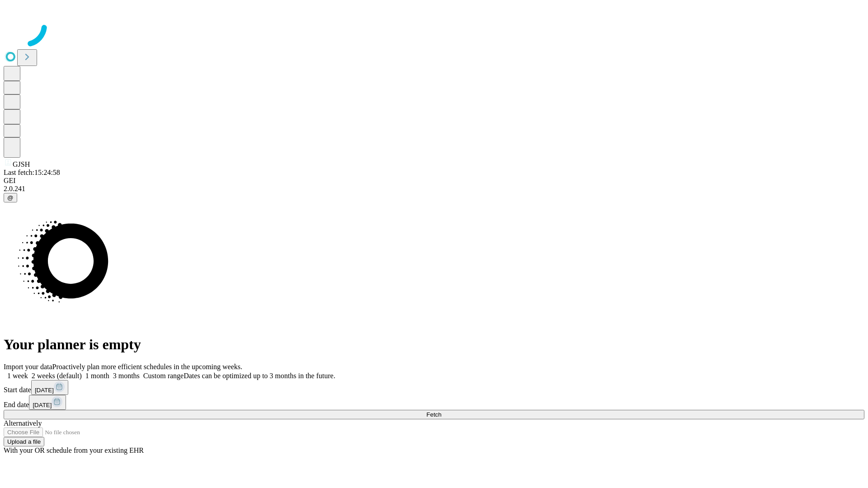 Image resolution: width=868 pixels, height=488 pixels. What do you see at coordinates (28, 366) in the screenshot?
I see `span: Import your data` at bounding box center [28, 366].